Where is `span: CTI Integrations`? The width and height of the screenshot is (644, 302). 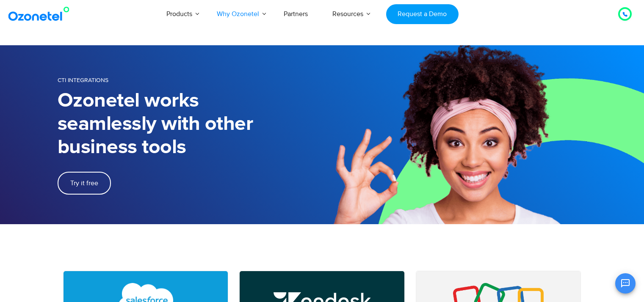
span: CTI Integrations is located at coordinates (83, 80).